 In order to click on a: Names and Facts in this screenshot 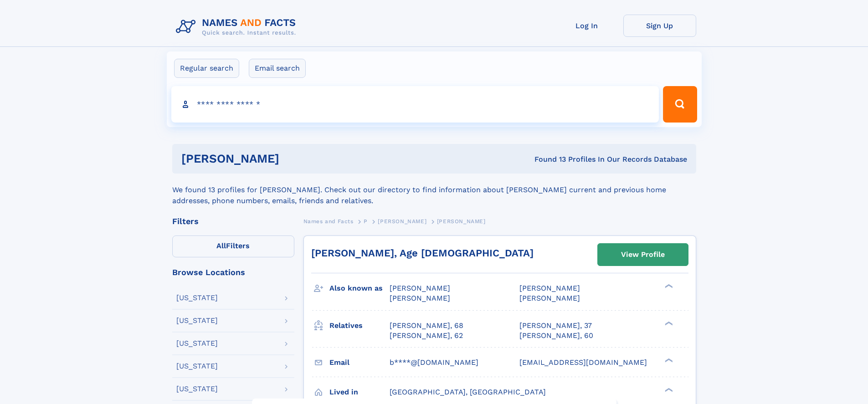, I will do `click(328, 221)`.